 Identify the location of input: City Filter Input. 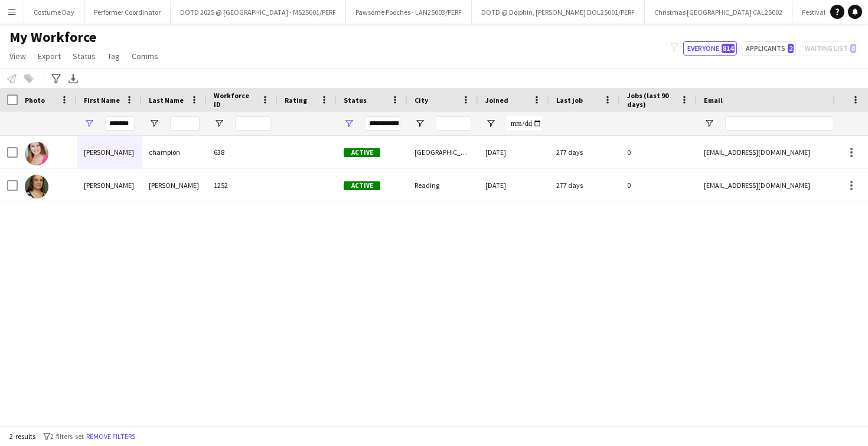
(453, 123).